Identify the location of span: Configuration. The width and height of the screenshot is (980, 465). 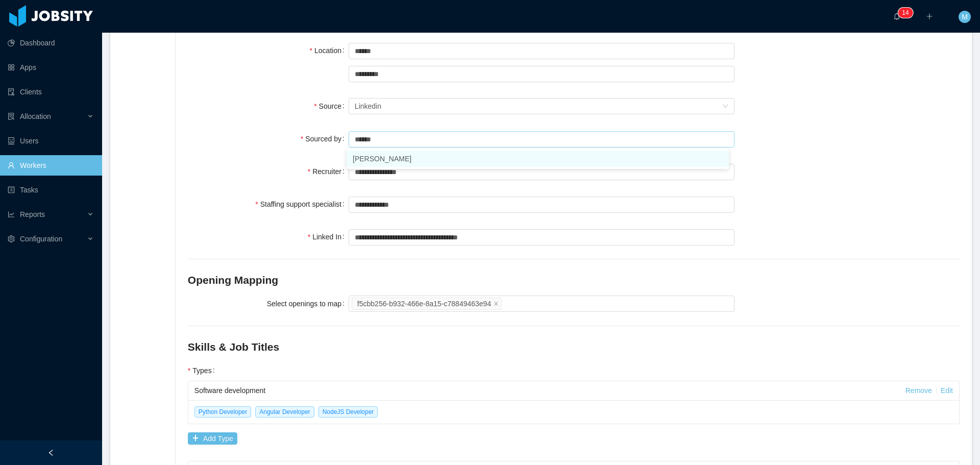
(41, 239).